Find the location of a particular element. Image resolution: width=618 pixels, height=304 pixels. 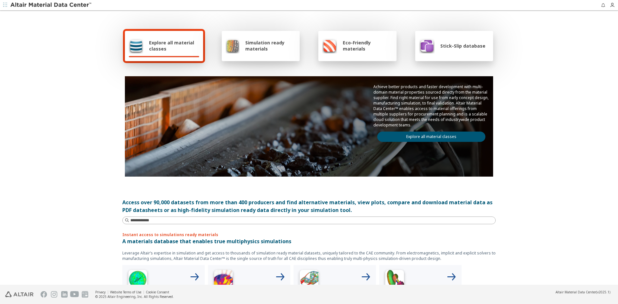

img: Low Frequency Icon is located at coordinates (223, 281).